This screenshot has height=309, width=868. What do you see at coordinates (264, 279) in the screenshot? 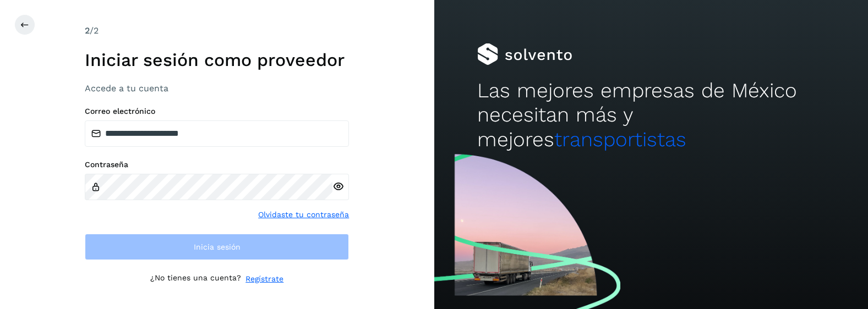
I see `a: Regístrate` at bounding box center [264, 279].